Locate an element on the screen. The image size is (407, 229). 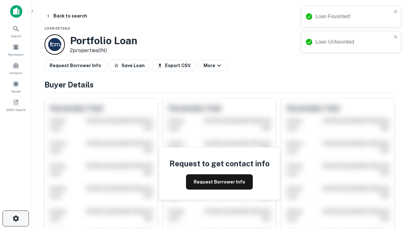
a: Contacts is located at coordinates (16, 68).